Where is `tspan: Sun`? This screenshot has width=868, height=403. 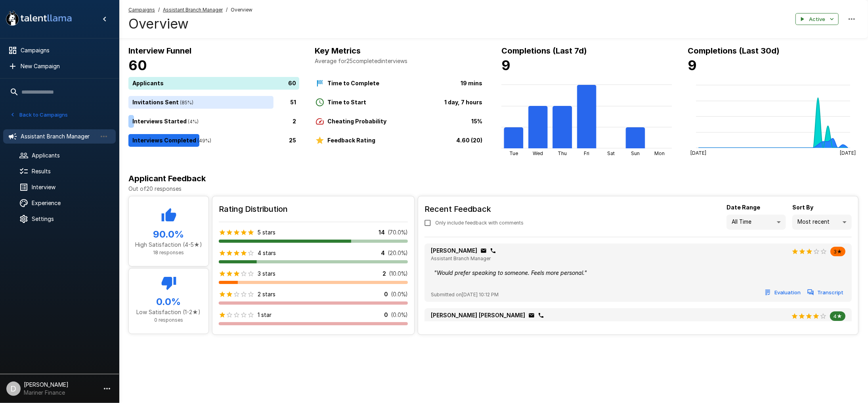 tspan: Sun is located at coordinates (635, 153).